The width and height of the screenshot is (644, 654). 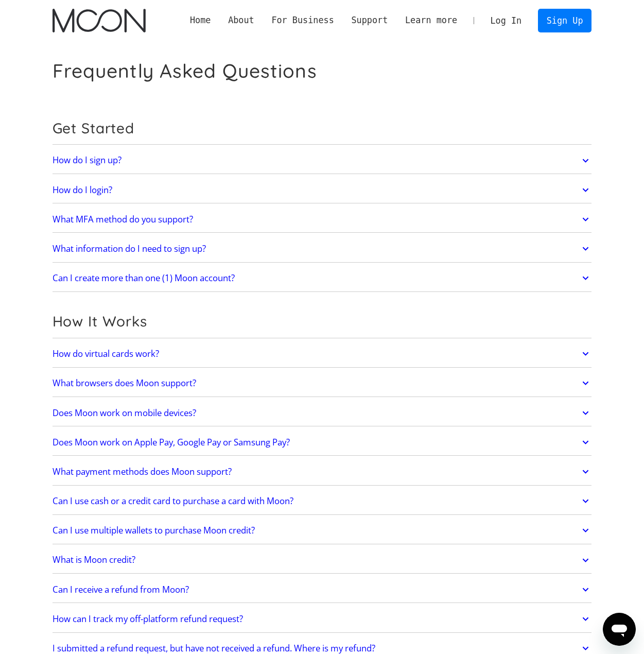 What do you see at coordinates (322, 161) in the screenshot?
I see `a: How do I sign up?` at bounding box center [322, 161].